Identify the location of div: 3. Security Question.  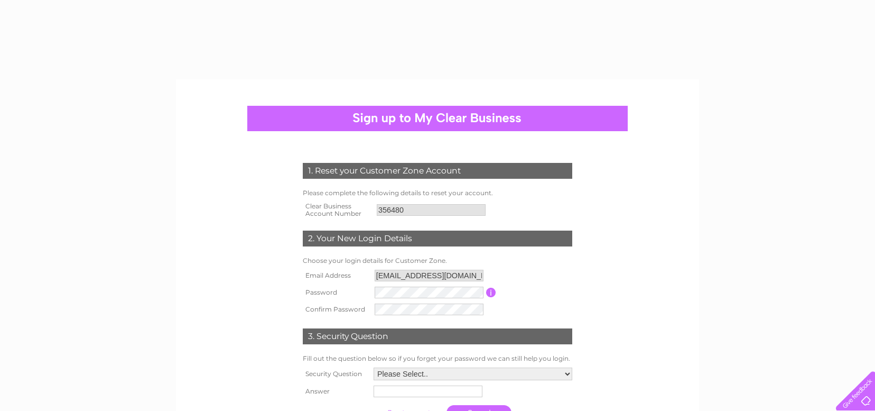
(438, 336).